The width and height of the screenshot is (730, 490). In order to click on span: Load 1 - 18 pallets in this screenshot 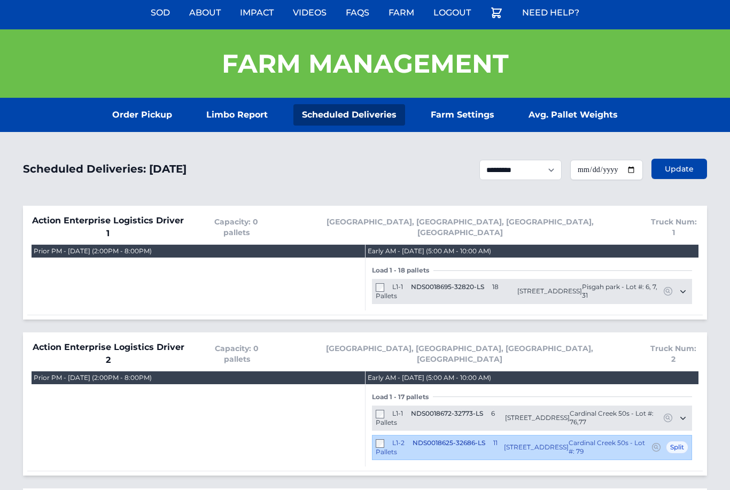, I will do `click(402, 271)`.